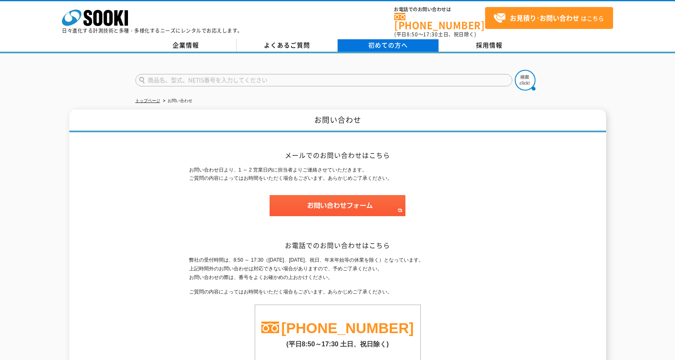  I want to click on p: ご質問の内容によってはお時間をいただく場合もございます。あらかじめご了承ください。, so click(338, 292).